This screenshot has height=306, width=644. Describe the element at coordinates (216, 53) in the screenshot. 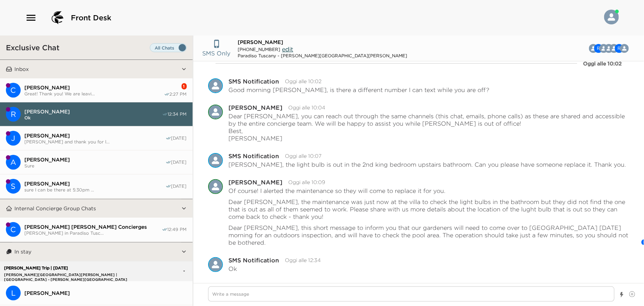

I see `p: SMS Only` at that location.